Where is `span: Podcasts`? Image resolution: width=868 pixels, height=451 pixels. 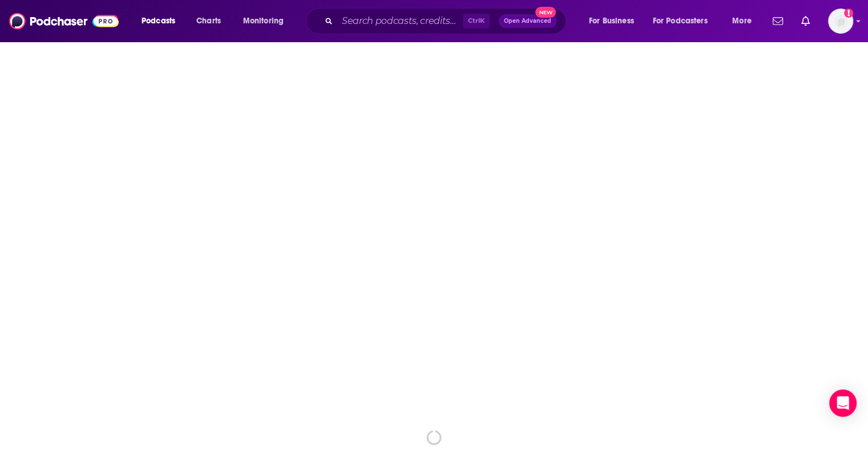 span: Podcasts is located at coordinates (158, 21).